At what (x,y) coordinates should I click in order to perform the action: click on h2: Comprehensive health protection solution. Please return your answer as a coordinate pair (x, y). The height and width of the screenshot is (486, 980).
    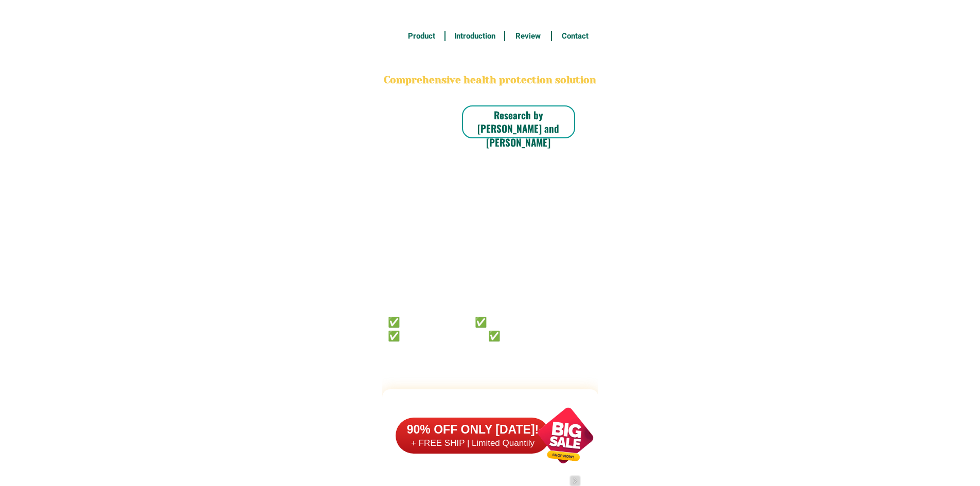
    Looking at the image, I should click on (490, 80).